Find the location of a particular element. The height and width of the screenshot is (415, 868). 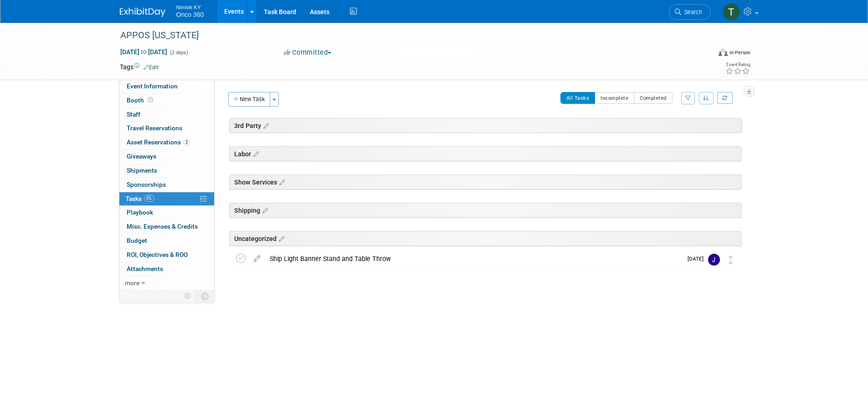

td: Tags is located at coordinates (139, 67).